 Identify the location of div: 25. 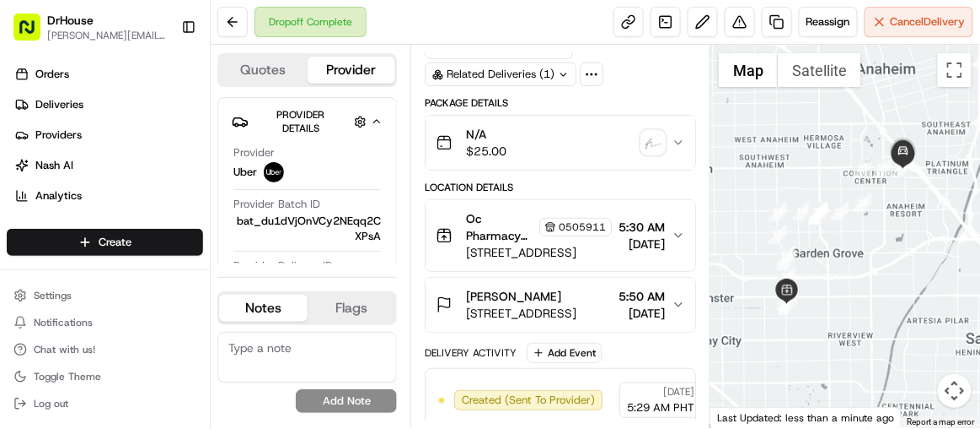
(863, 168).